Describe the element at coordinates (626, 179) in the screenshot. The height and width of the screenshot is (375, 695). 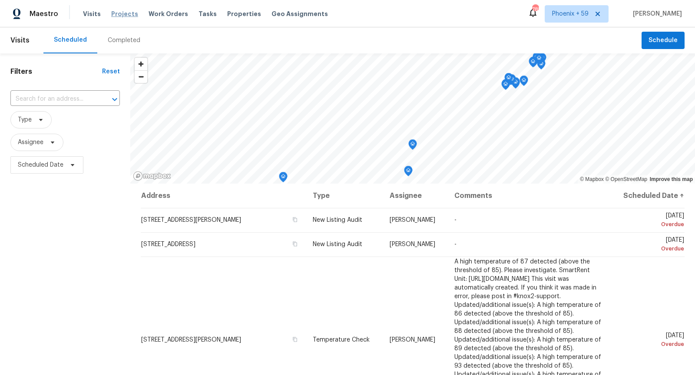
I see `a: OpenStreetMap` at that location.